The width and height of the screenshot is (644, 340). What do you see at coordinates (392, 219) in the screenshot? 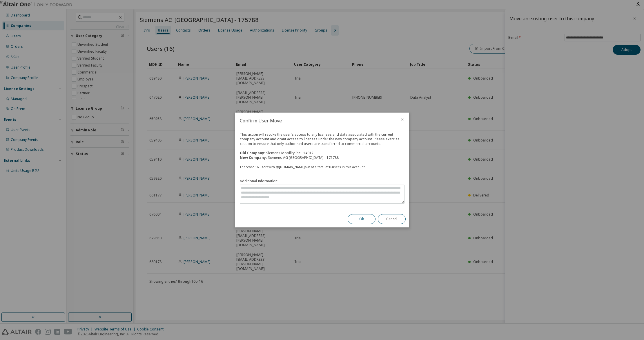
I see `button: Cancel` at bounding box center [392, 219].